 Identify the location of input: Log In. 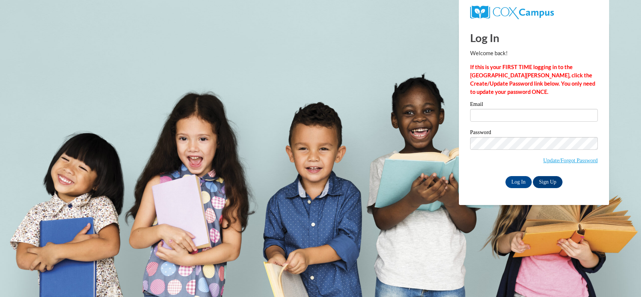
(519, 182).